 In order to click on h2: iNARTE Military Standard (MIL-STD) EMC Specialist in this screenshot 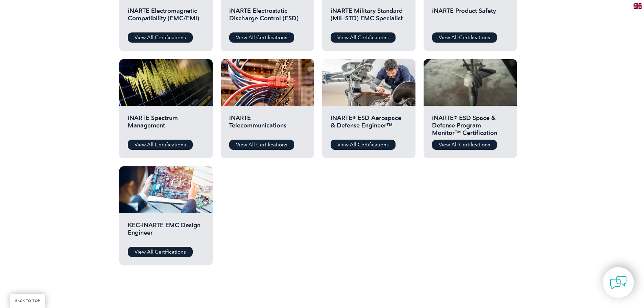, I will do `click(369, 18)`.